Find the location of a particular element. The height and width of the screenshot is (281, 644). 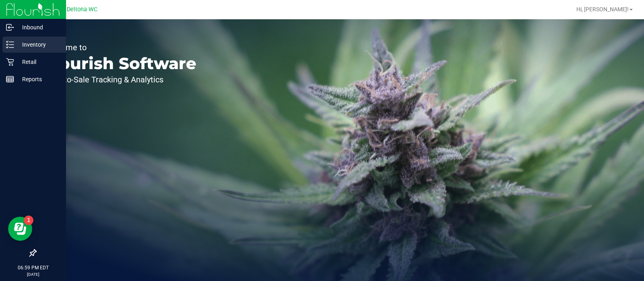

p: Reports is located at coordinates (38, 79).